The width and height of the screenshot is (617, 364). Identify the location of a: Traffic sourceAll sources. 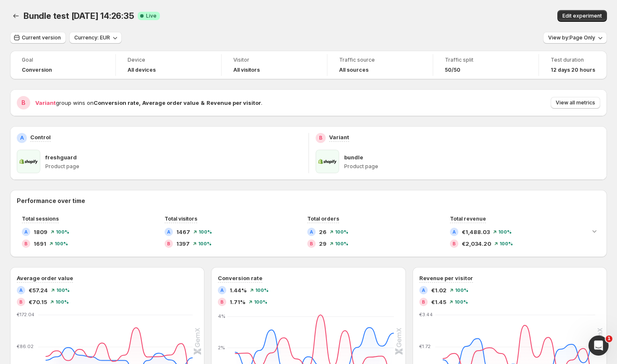
(380, 65).